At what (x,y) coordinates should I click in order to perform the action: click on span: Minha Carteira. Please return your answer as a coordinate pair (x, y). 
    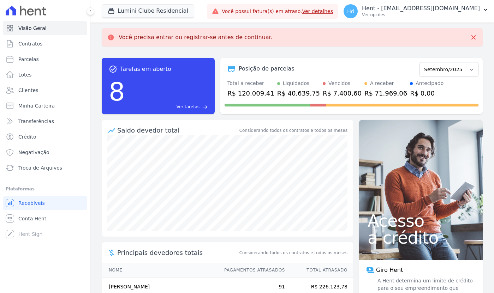
    Looking at the image, I should click on (36, 106).